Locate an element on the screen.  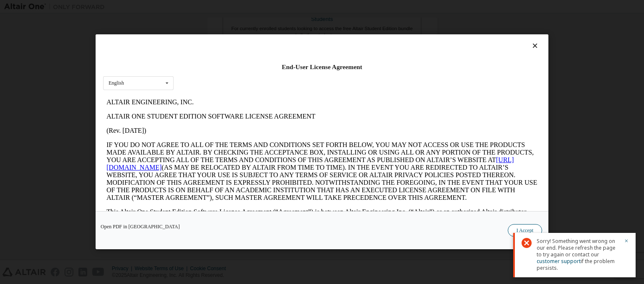
a: customer support is located at coordinates (558, 261).